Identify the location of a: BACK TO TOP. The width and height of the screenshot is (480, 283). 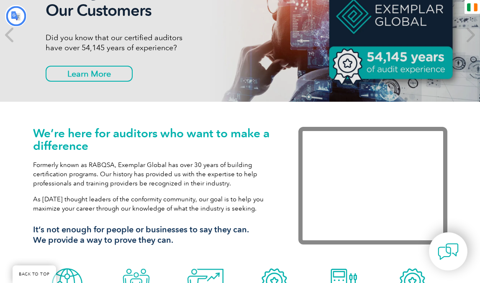
(34, 274).